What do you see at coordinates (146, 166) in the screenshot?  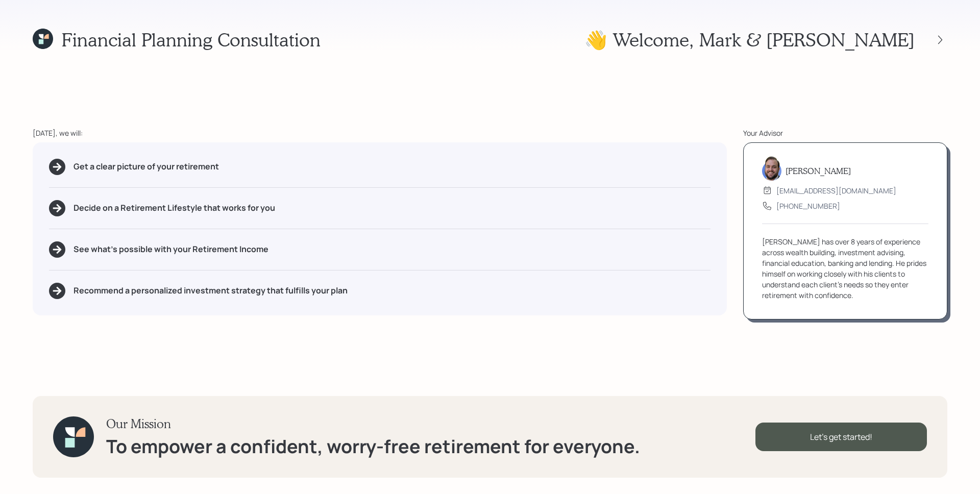 I see `h5: Get a clear picture of your retirement` at bounding box center [146, 166].